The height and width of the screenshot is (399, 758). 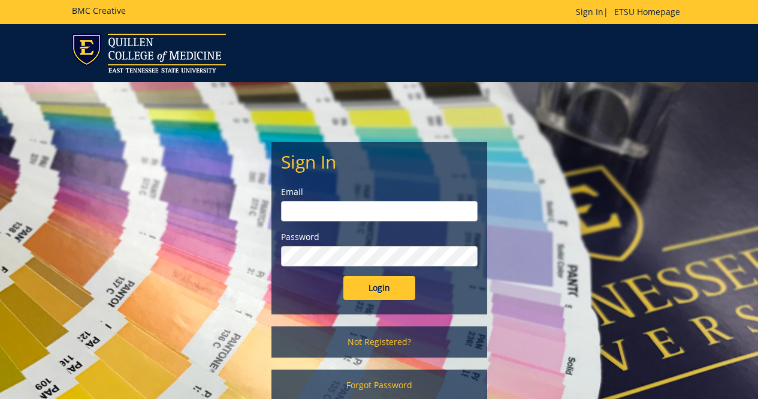 What do you see at coordinates (379, 192) in the screenshot?
I see `label: Email` at bounding box center [379, 192].